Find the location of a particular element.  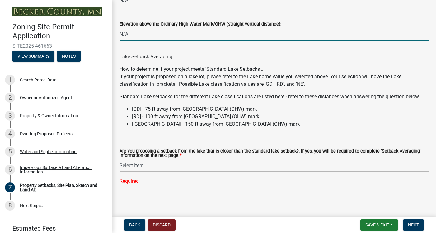

div: 2 is located at coordinates (10, 97).